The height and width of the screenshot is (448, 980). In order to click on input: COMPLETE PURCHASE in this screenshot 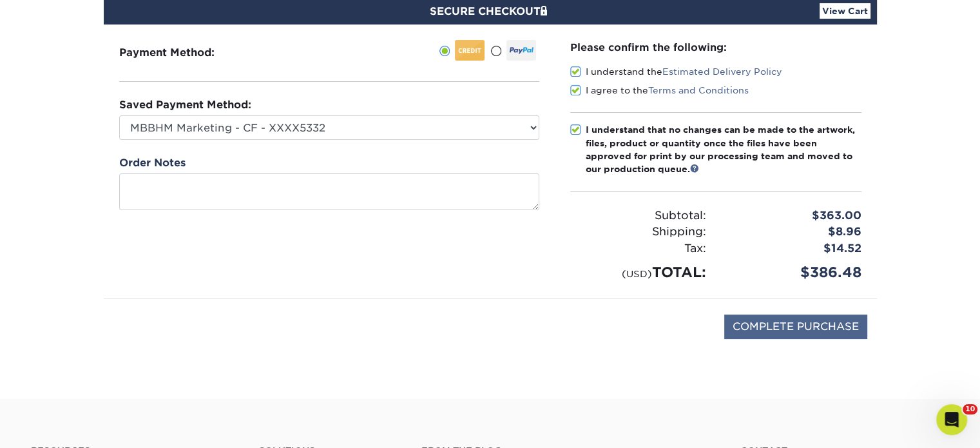, I will do `click(796, 326)`.